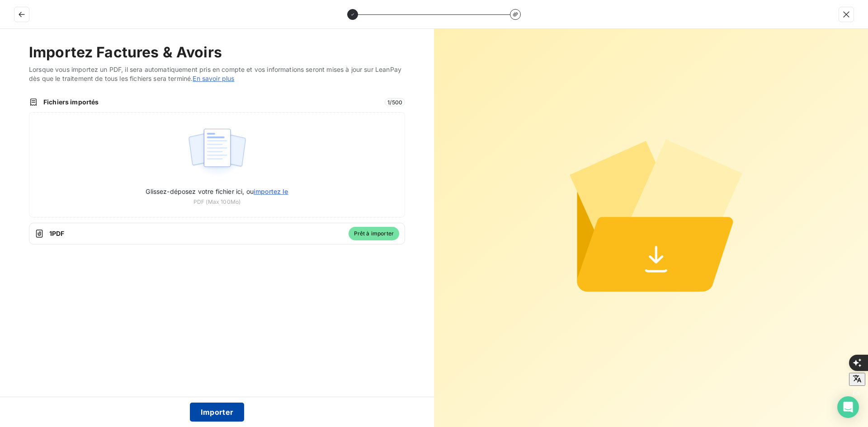  Describe the element at coordinates (217, 191) in the screenshot. I see `span: Glissez-déposez votre fichier ici, ou` at that location.